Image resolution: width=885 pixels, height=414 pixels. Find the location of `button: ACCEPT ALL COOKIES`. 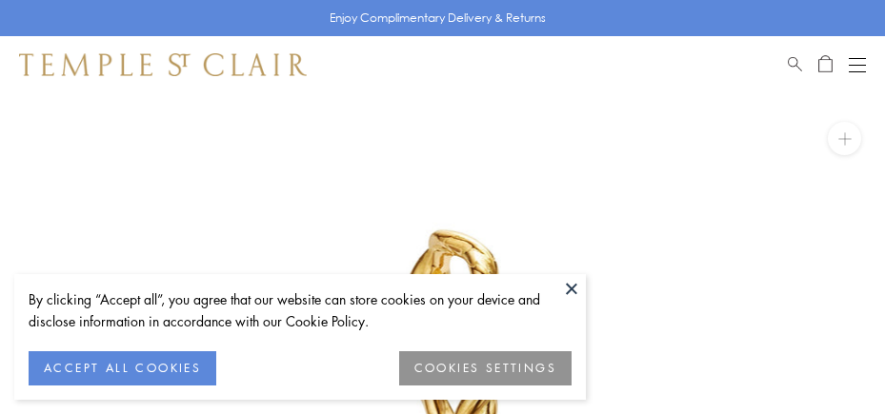

button: ACCEPT ALL COOKIES is located at coordinates (122, 369).